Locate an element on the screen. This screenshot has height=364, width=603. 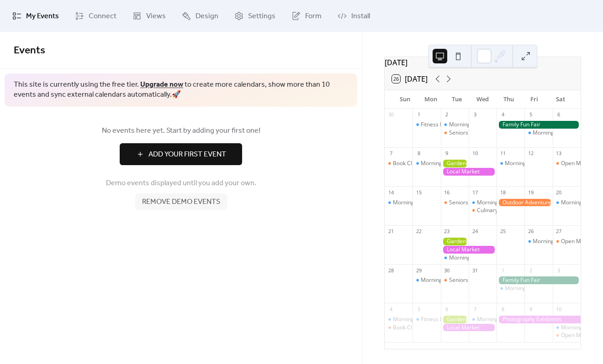
div: Tue is located at coordinates (457, 100).